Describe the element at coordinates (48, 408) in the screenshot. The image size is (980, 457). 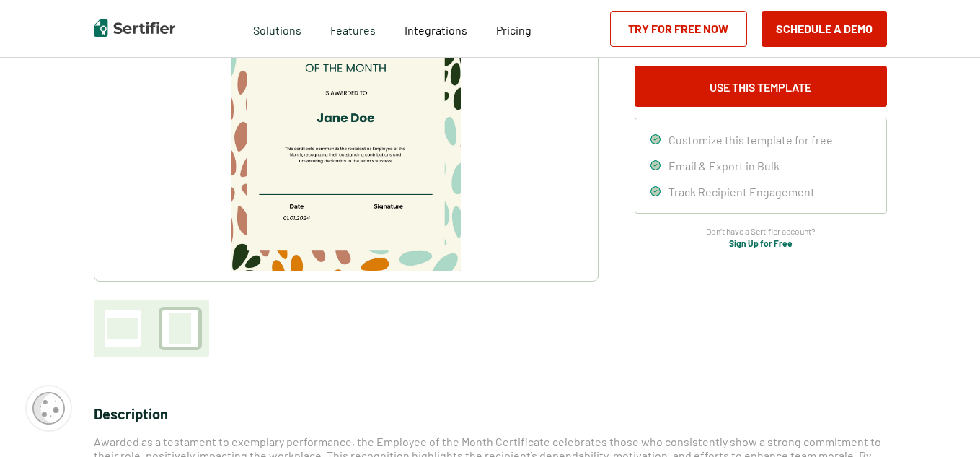
I see `img: Cookie Popup Icon` at that location.